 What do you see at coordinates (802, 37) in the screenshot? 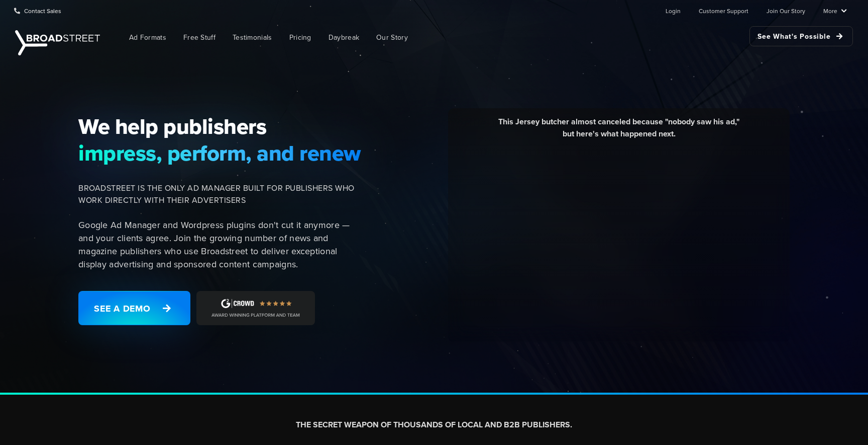
I see `a: See What's Possible` at bounding box center [802, 37].